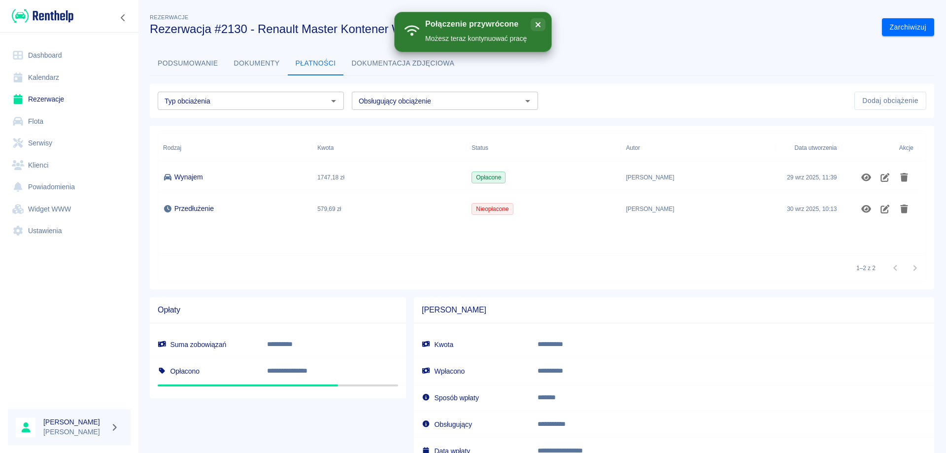 The width and height of the screenshot is (946, 453). Describe the element at coordinates (69, 99) in the screenshot. I see `a: Rezerwacje` at that location.